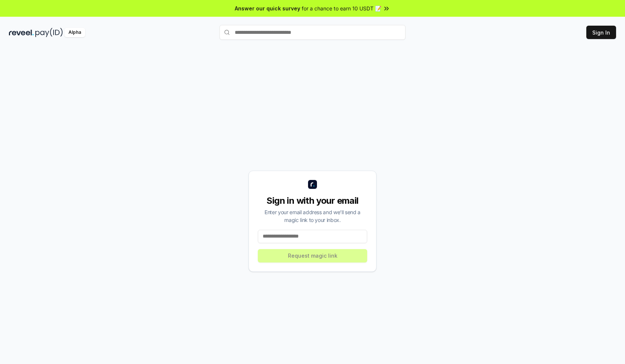 The image size is (625, 364). What do you see at coordinates (49, 33) in the screenshot?
I see `img: pay_id` at bounding box center [49, 33].